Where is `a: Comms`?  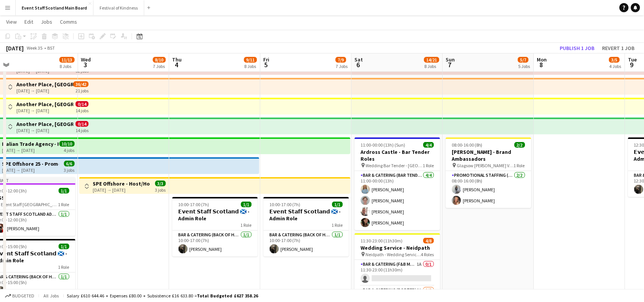 a: Comms is located at coordinates (68, 22).